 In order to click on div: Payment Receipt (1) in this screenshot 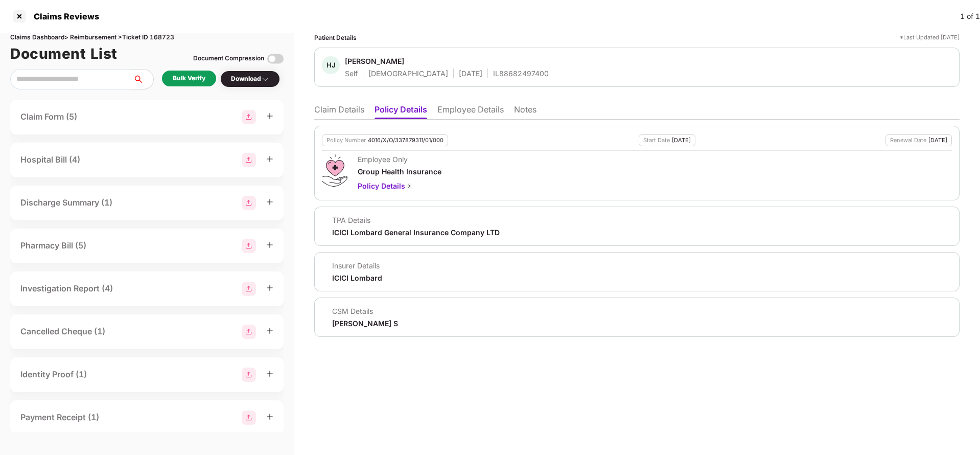, I will do `click(60, 417)`.